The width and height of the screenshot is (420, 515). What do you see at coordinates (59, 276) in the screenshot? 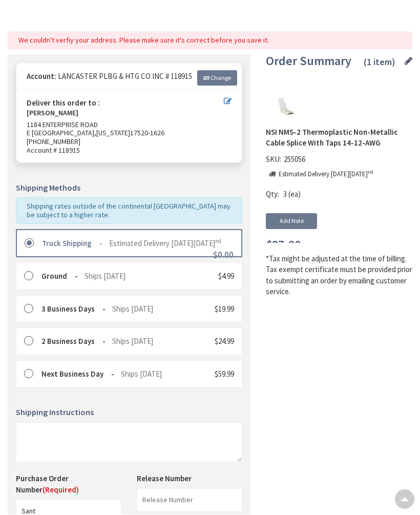
I see `strong: Ground` at bounding box center [59, 276].